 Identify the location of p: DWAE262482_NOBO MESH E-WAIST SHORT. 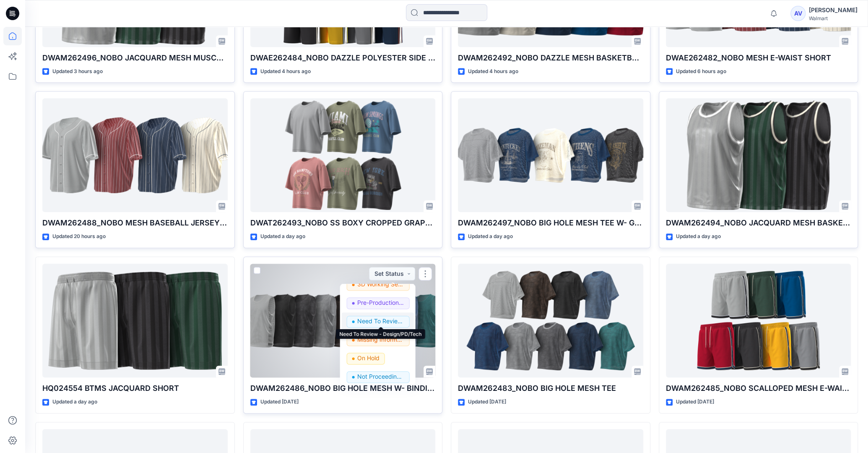
(759, 58).